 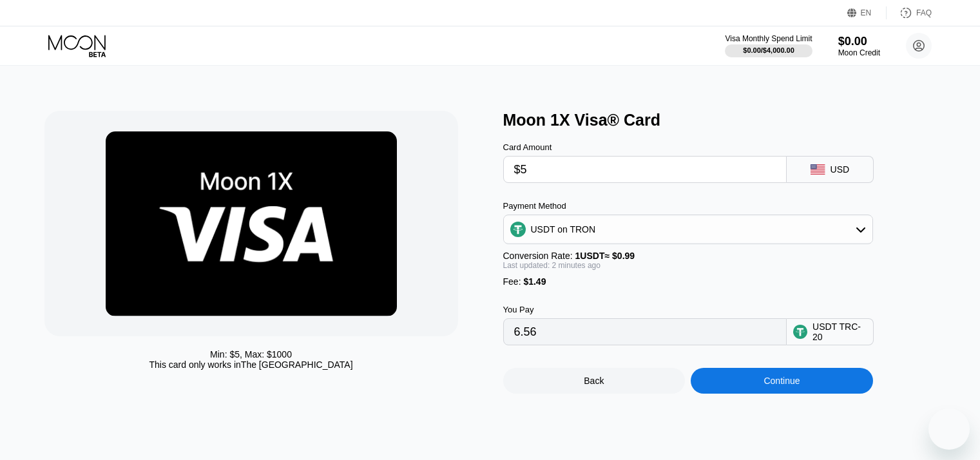 What do you see at coordinates (859, 46) in the screenshot?
I see `div: $0.00Moon Credit` at bounding box center [859, 46].